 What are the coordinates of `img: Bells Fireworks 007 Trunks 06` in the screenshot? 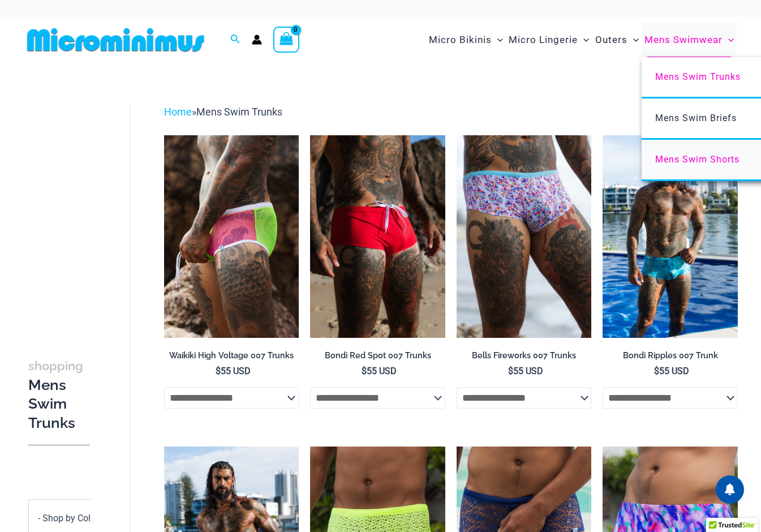 It's located at (524, 237).